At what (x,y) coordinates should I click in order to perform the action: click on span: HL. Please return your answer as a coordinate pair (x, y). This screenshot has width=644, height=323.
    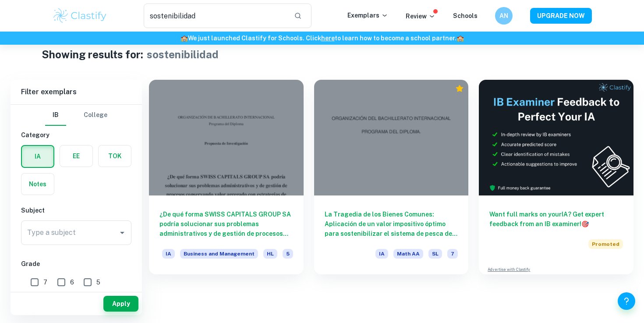
    Looking at the image, I should click on (271, 254).